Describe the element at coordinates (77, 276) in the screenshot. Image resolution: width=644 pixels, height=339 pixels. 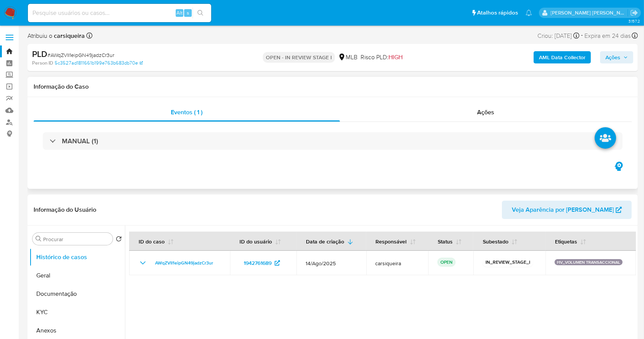
I see `button: Geral` at that location.